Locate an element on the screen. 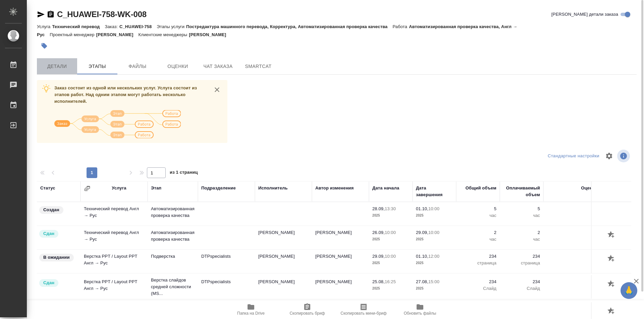  div: Автор изменения is located at coordinates (335, 188).